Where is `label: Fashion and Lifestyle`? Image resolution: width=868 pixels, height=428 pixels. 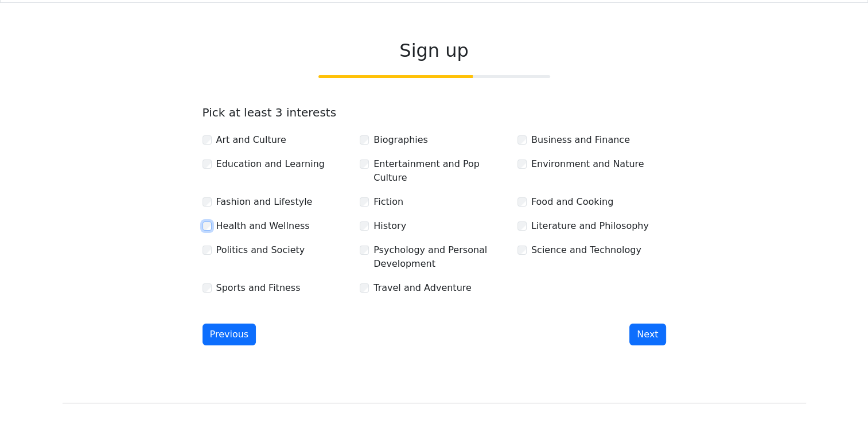
label: Fashion and Lifestyle is located at coordinates (265, 202).